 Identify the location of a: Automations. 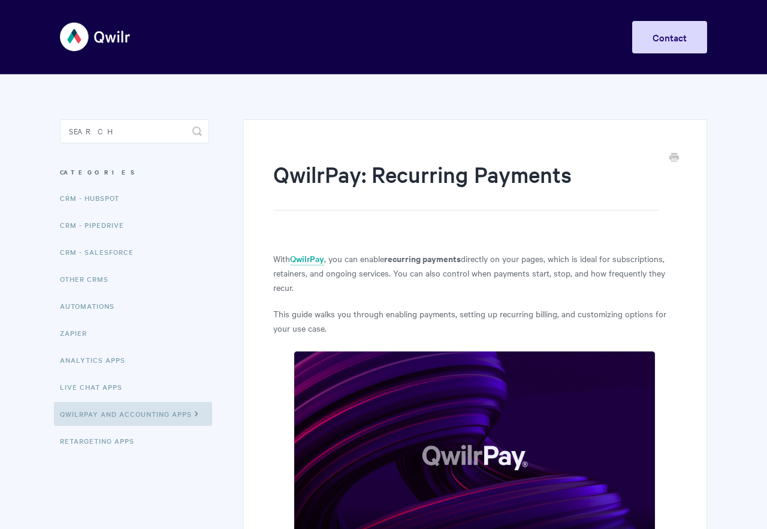
(92, 306).